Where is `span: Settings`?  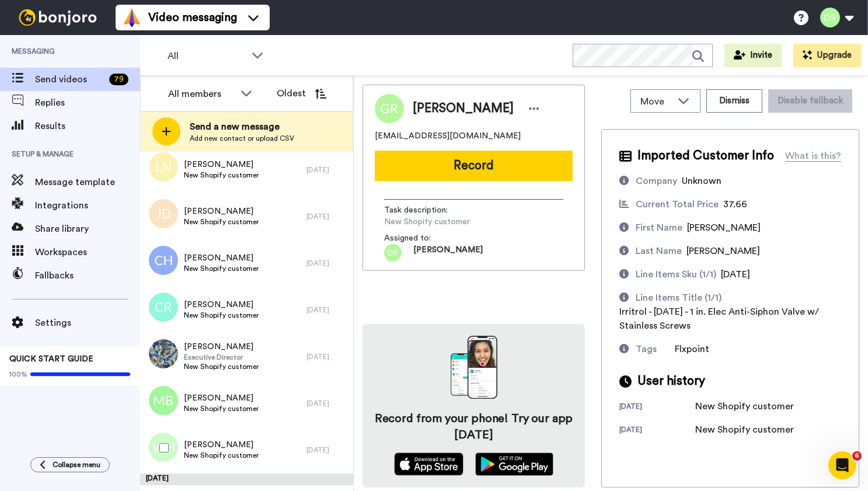 span: Settings is located at coordinates (87, 323).